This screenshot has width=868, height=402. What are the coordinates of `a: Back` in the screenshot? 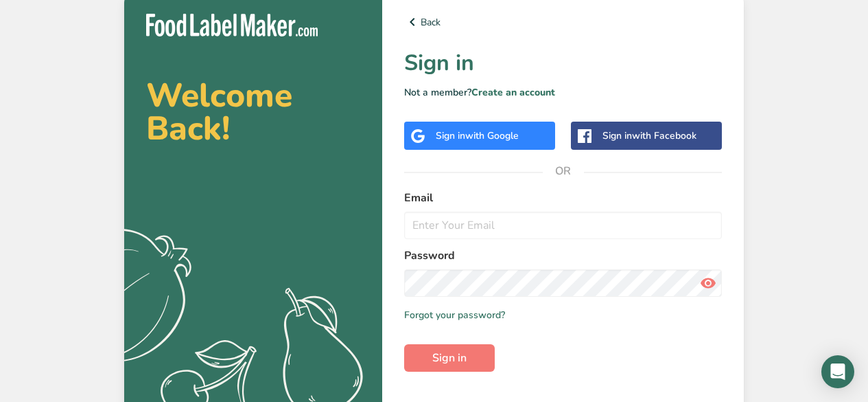 It's located at (563, 22).